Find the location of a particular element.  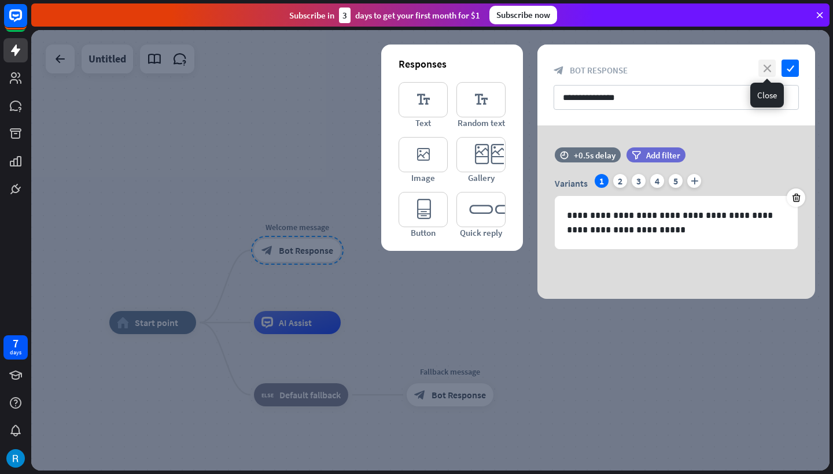

a: 7 days is located at coordinates (16, 348).